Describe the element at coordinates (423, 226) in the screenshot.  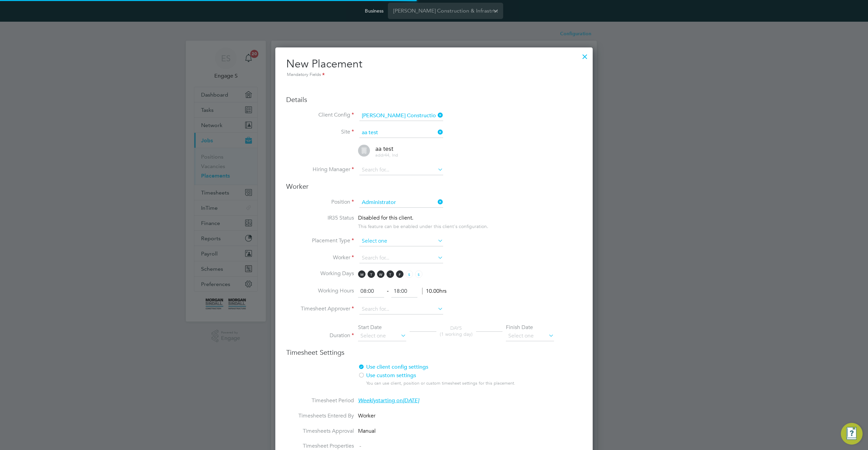
I see `div: This feature can be enabled under this client's configuration.` at that location.